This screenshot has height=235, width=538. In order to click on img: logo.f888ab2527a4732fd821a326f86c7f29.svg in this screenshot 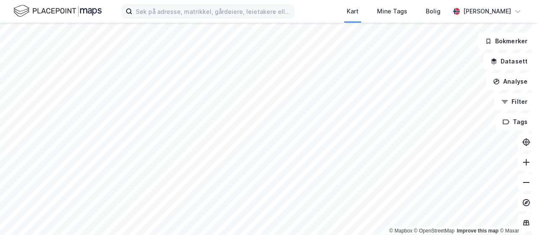, I will do `click(58, 11)`.